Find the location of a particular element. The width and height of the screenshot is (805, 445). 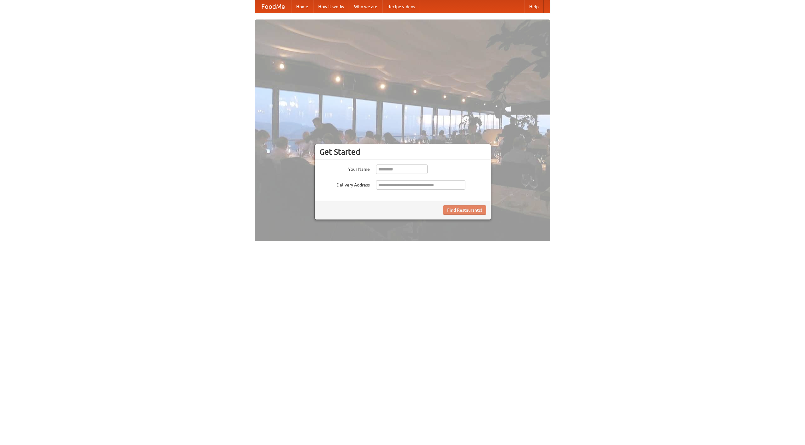

label: Your Name is located at coordinates (345, 168).